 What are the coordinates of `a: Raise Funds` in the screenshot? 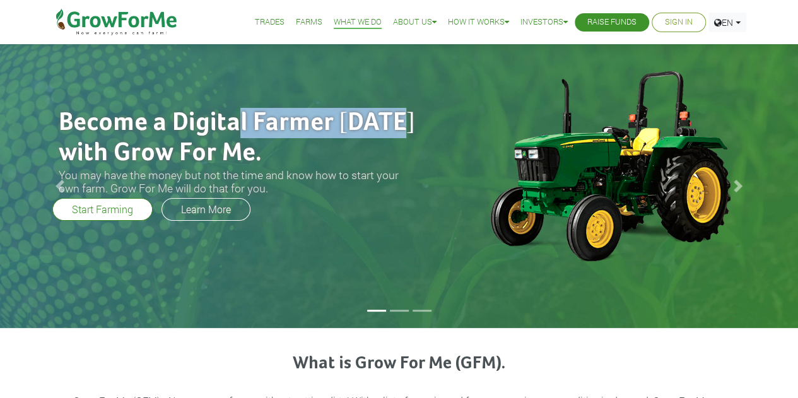 It's located at (612, 22).